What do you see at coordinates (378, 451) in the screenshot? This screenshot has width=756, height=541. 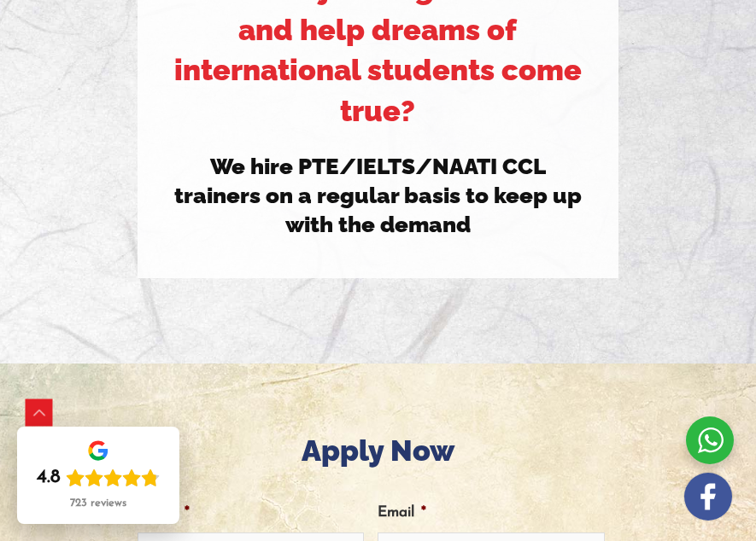 I see `strong: Apply Now` at bounding box center [378, 451].